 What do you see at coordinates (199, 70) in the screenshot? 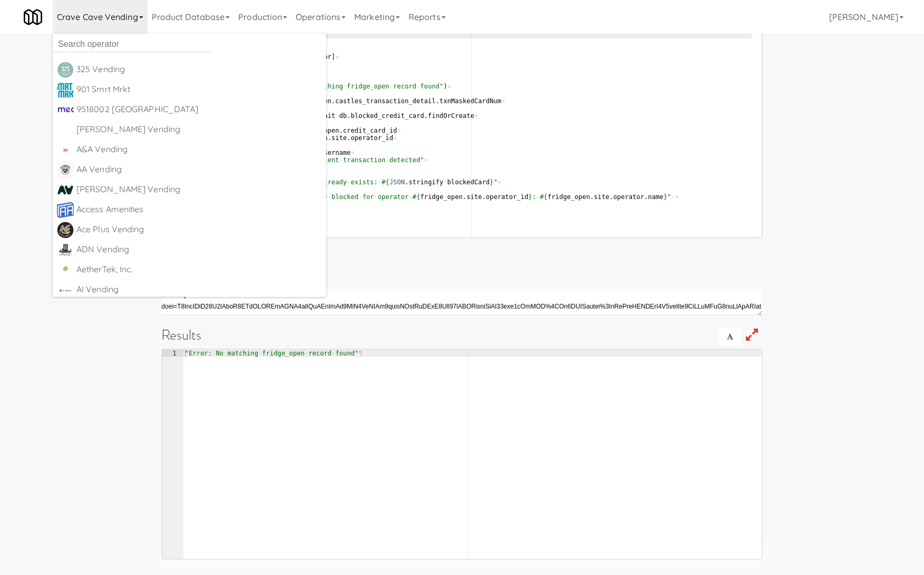
I see `div: 325 Vending` at bounding box center [199, 70].